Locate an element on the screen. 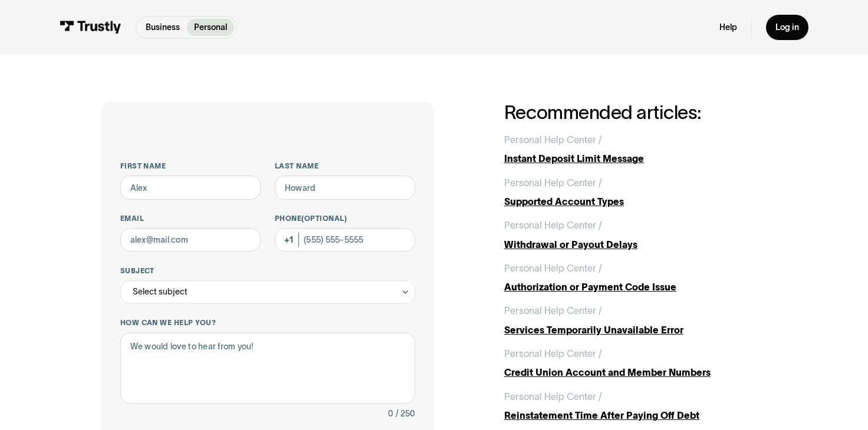 Image resolution: width=868 pixels, height=430 pixels. p: Business is located at coordinates (162, 28).